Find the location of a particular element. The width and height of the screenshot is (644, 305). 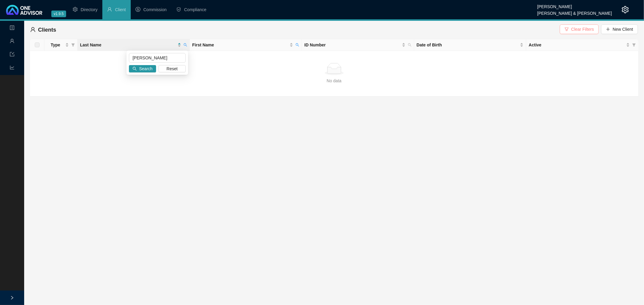

button: Clear Filters is located at coordinates (579, 29).